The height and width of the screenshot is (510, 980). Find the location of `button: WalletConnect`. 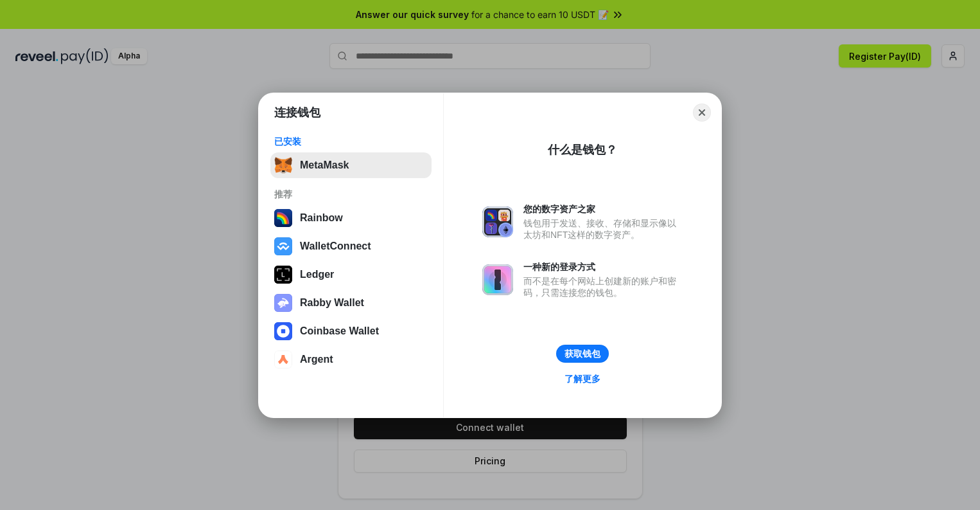

button: WalletConnect is located at coordinates (351, 246).